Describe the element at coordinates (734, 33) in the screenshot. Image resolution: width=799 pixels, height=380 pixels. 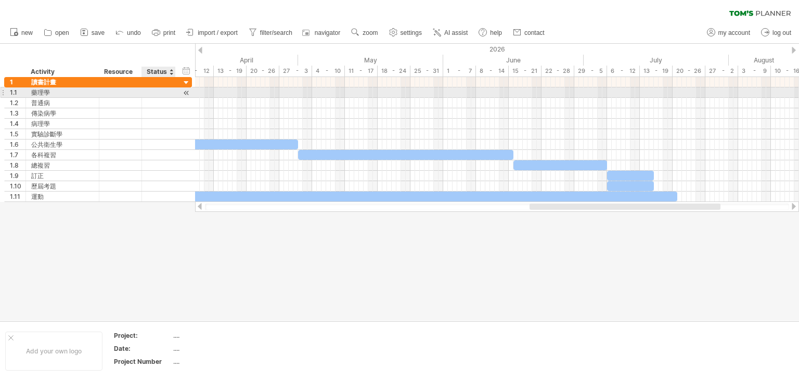
I see `span: my account` at that location.